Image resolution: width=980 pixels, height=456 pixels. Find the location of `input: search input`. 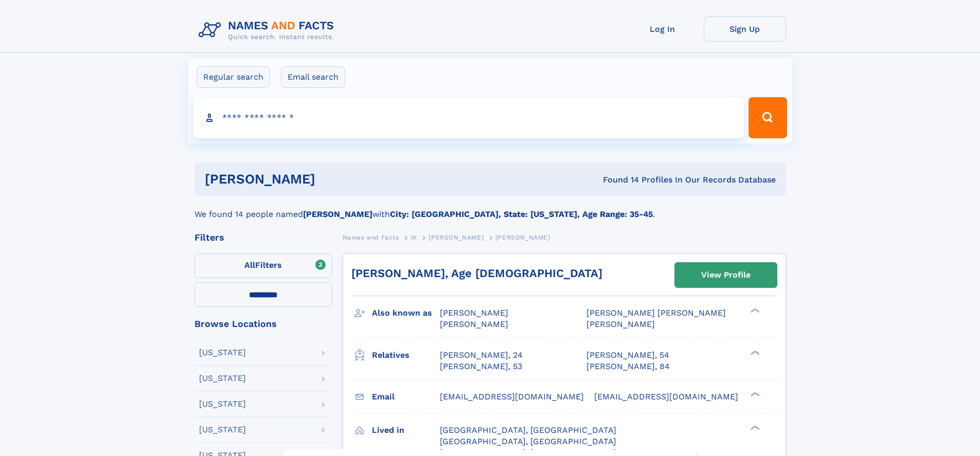

input: search input is located at coordinates (469, 118).